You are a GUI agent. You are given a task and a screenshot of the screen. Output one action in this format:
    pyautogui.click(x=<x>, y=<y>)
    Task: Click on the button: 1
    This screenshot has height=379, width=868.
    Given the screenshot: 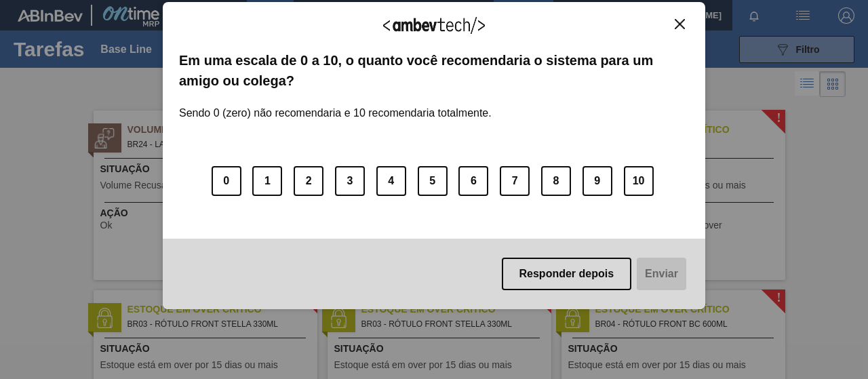 What is the action you would take?
    pyautogui.click(x=268, y=181)
    